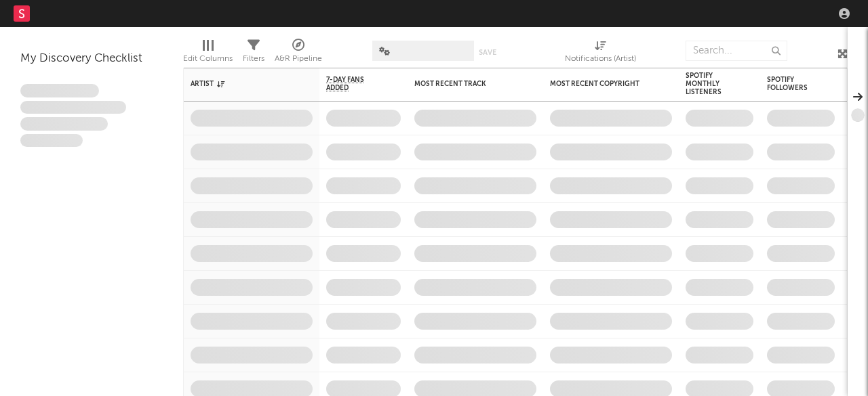 This screenshot has width=868, height=396. I want to click on span: 7-Day Fans Added, so click(353, 84).